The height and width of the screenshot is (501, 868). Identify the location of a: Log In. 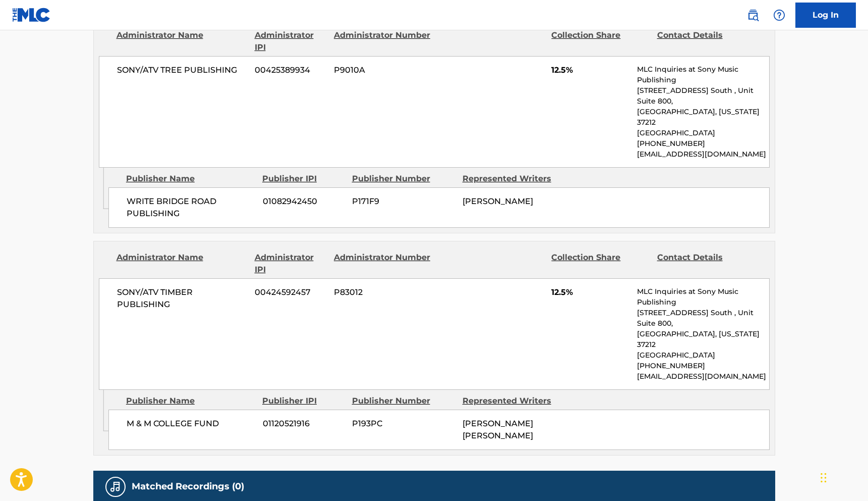
(826, 15).